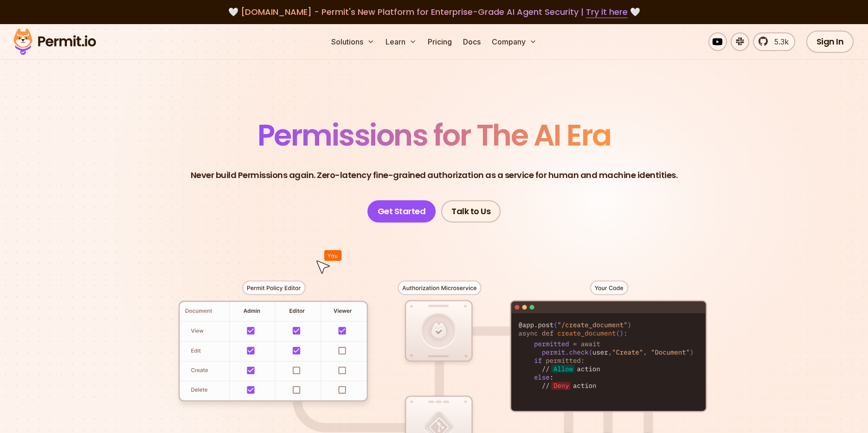 Image resolution: width=868 pixels, height=433 pixels. Describe the element at coordinates (352, 42) in the screenshot. I see `button: Solutions` at that location.